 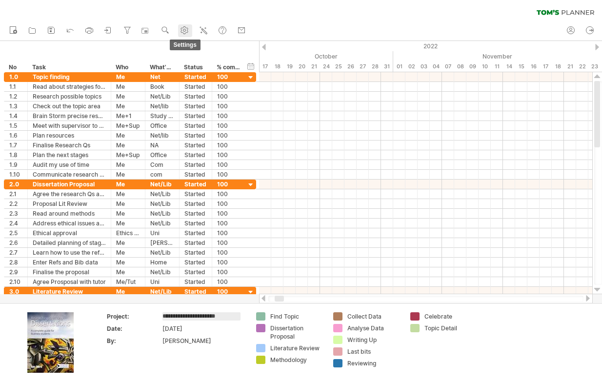 What do you see at coordinates (451, 316) in the screenshot?
I see `div: Celebrate` at bounding box center [451, 316].